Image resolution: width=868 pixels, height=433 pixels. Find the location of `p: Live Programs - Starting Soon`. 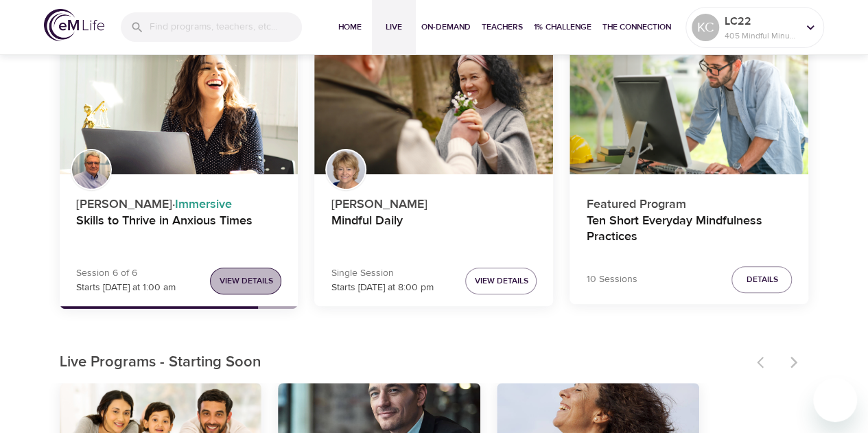

p: Live Programs - Starting Soon is located at coordinates (404, 362).